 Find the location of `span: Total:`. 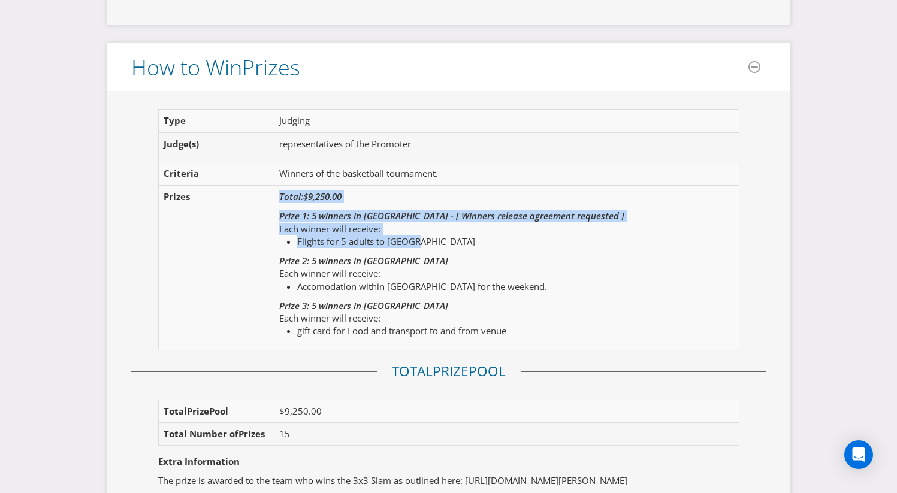

span: Total: is located at coordinates (291, 196).